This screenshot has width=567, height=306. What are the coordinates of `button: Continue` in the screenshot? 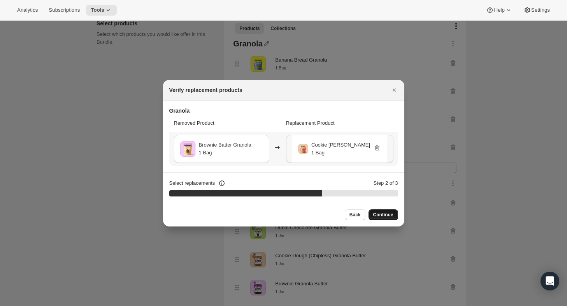 It's located at (384, 215).